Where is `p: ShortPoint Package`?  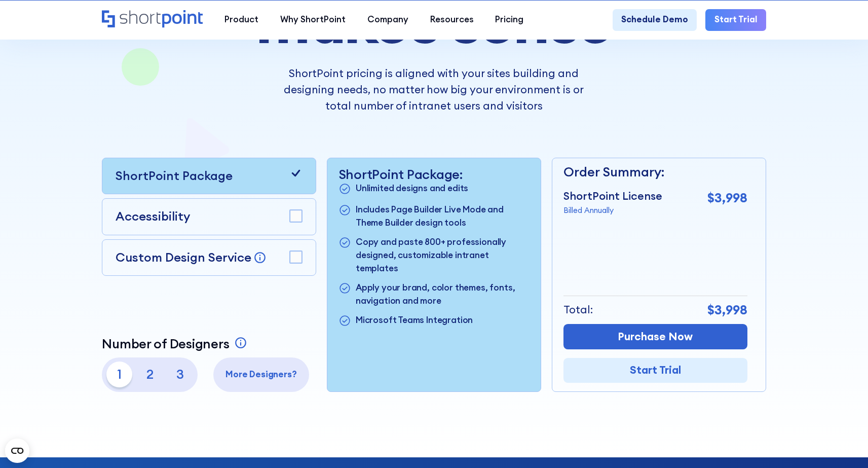 p: ShortPoint Package is located at coordinates (174, 176).